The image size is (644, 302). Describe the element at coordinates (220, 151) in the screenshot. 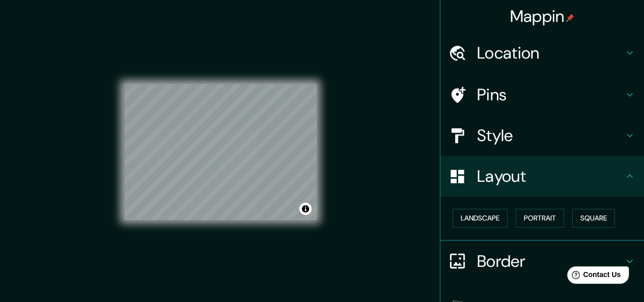

I see `canvas: Map` at that location.